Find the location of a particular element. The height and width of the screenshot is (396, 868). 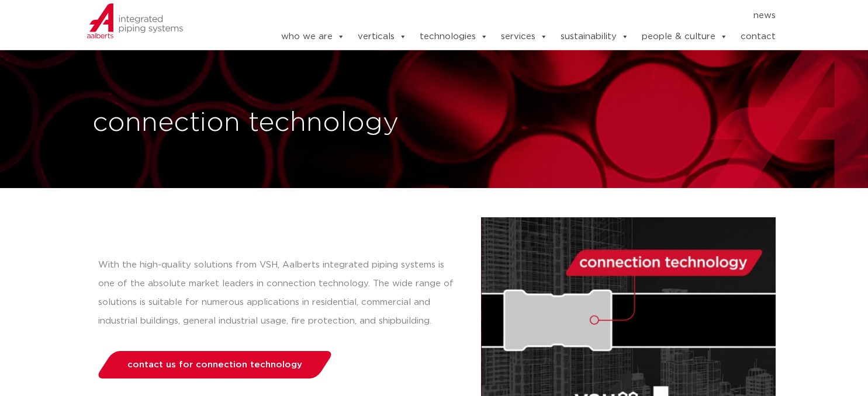

a: sustainability is located at coordinates (595, 37).